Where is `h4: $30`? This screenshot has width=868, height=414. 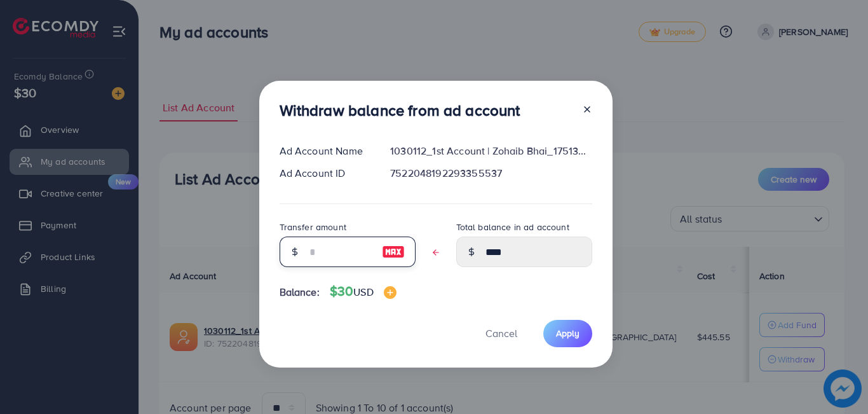
h4: $30 is located at coordinates (363, 291).